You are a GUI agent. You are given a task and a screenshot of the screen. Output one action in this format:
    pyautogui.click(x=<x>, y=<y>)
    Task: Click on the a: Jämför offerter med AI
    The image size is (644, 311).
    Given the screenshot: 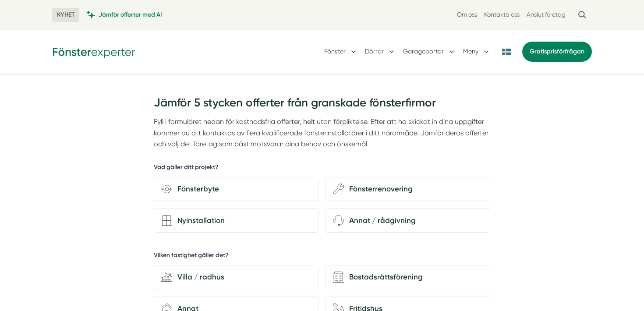 What is the action you would take?
    pyautogui.click(x=124, y=15)
    